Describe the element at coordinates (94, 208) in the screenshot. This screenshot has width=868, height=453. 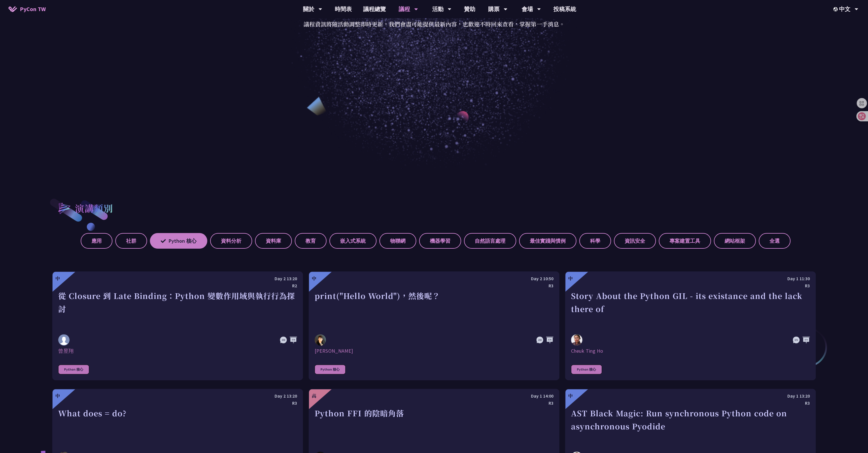
I see `h2: 演講類別` at that location.